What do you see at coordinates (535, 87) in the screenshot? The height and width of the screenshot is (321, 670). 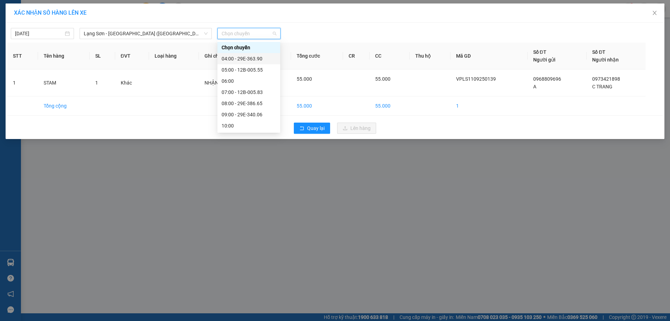 I see `span: A` at bounding box center [535, 87].